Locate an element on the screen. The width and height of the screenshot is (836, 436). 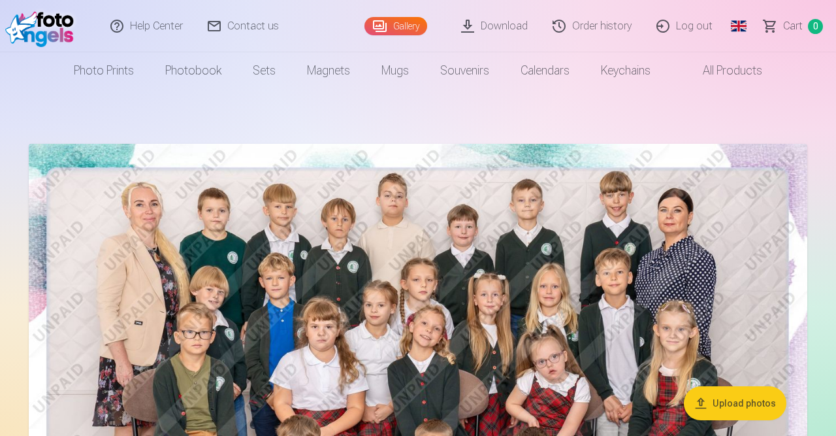
button: Upload photos is located at coordinates (735, 403).